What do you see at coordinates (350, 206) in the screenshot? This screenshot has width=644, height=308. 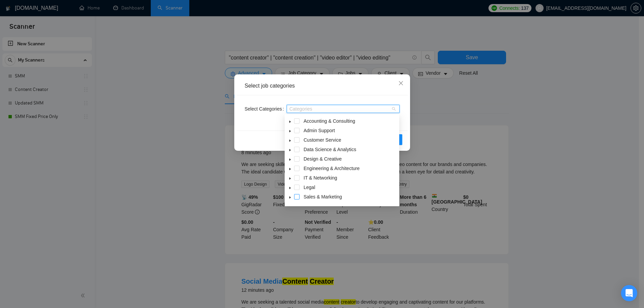 I see `span: Translation` at bounding box center [350, 206].